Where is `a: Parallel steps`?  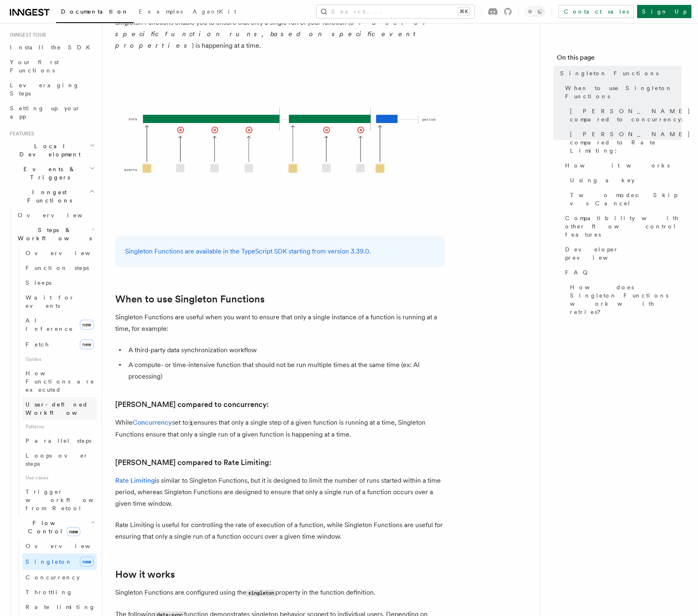 a: Parallel steps is located at coordinates (59, 441).